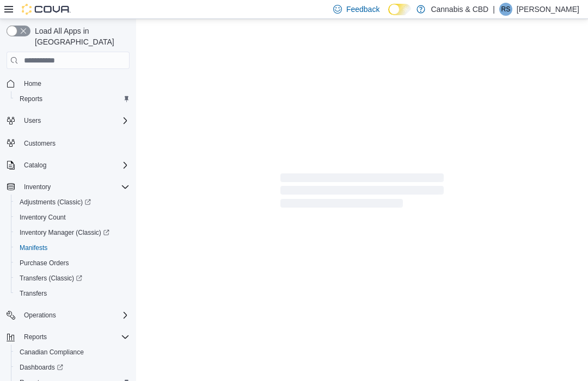 The image size is (588, 381). Describe the element at coordinates (52, 352) in the screenshot. I see `a: Canadian Compliance` at that location.